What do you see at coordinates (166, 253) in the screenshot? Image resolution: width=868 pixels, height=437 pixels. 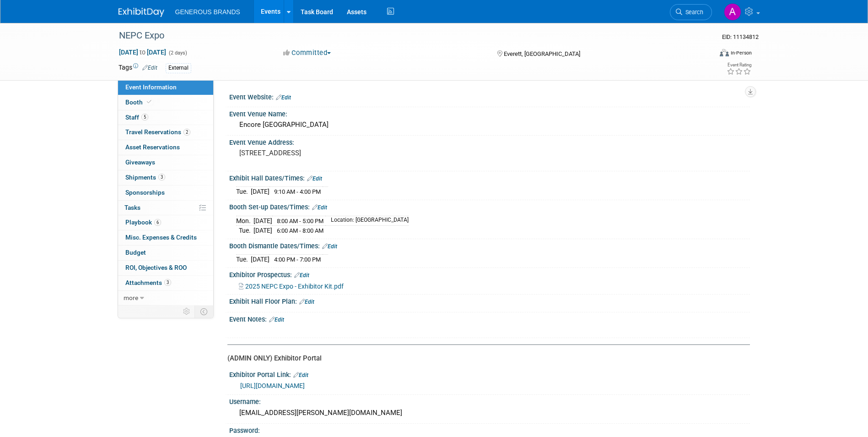 I see `a: Budget` at bounding box center [166, 253].